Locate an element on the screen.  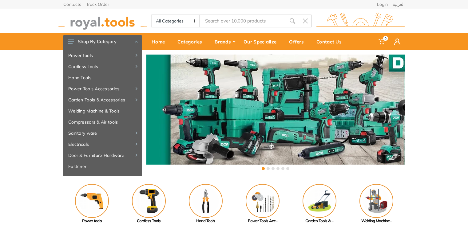
a: Fastener is located at coordinates (102, 166).